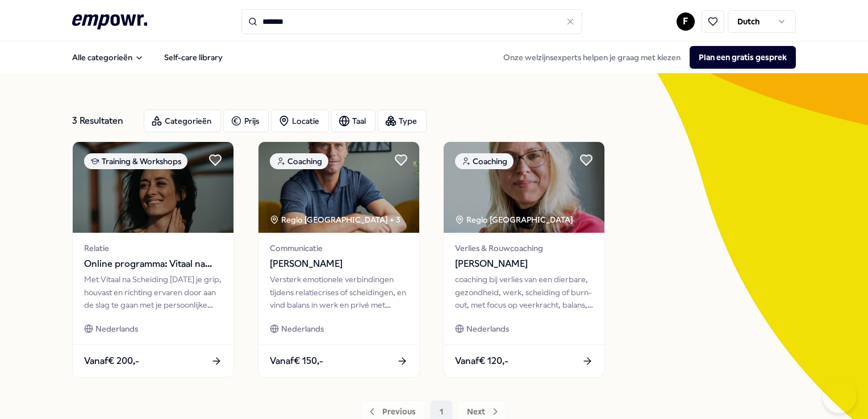 This screenshot has height=419, width=868. I want to click on div: 3 Resultaten, so click(104, 121).